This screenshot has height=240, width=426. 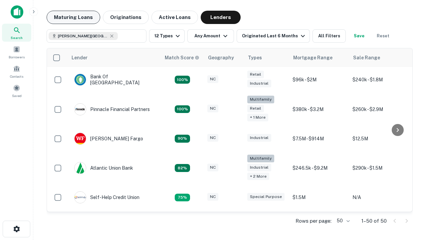 What do you see at coordinates (181, 58) in the screenshot?
I see `h6: Match Score` at bounding box center [181, 58].